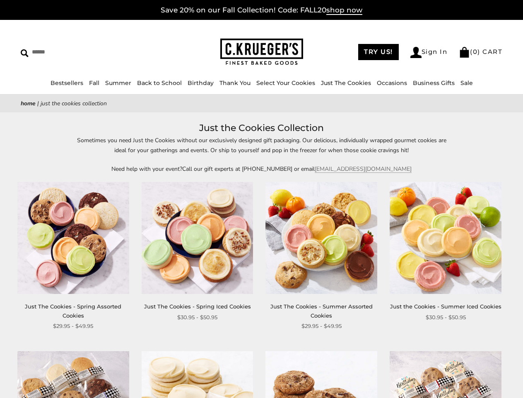 The image size is (523, 398). Describe the element at coordinates (76, 52) in the screenshot. I see `input: Search` at that location.